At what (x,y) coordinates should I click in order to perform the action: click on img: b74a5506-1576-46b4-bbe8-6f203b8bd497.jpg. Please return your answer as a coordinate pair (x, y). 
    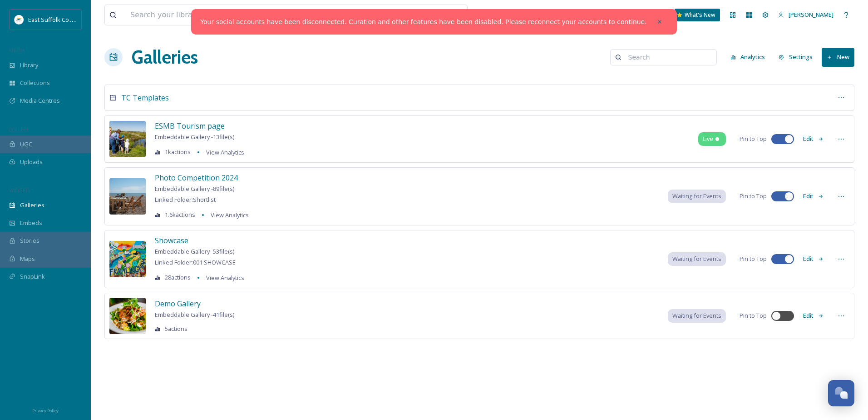
    Looking at the image, I should click on (128, 259).